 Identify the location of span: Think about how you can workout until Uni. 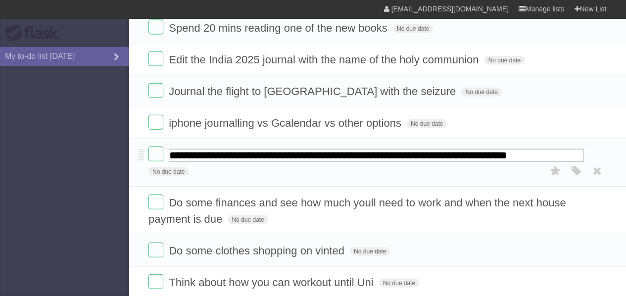
(272, 282).